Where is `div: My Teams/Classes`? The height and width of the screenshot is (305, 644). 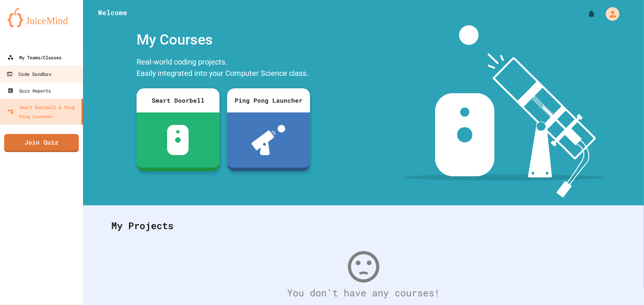
div: My Teams/Classes is located at coordinates (34, 57).